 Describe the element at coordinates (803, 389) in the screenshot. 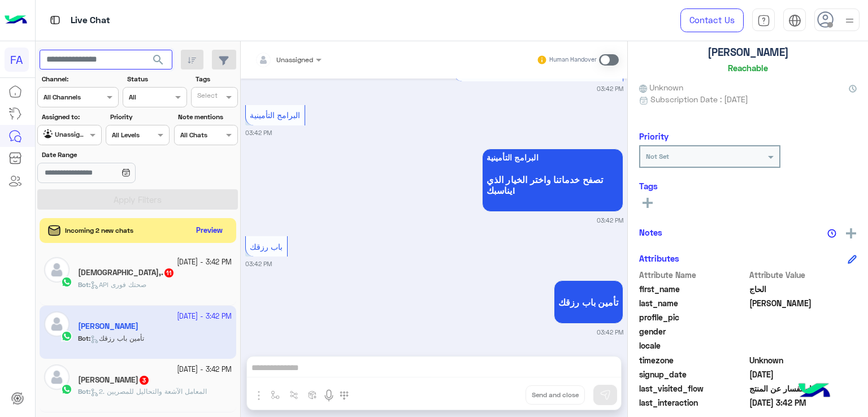

I see `span: استفسار عن المنتج` at that location.